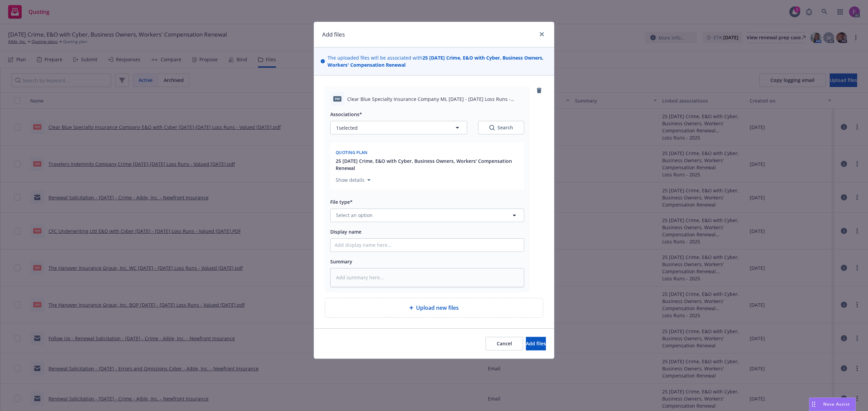 The width and height of the screenshot is (868, 411). Describe the element at coordinates (539, 90) in the screenshot. I see `a: remove` at that location.